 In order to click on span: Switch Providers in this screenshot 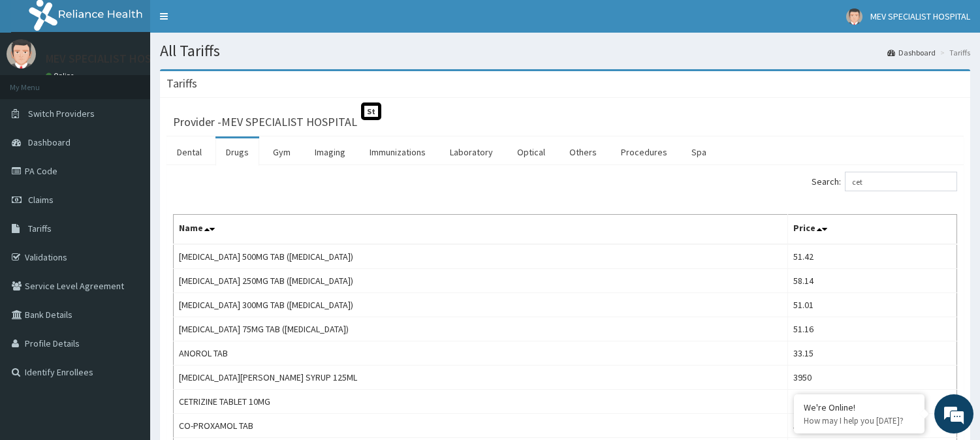, I will do `click(61, 113)`.